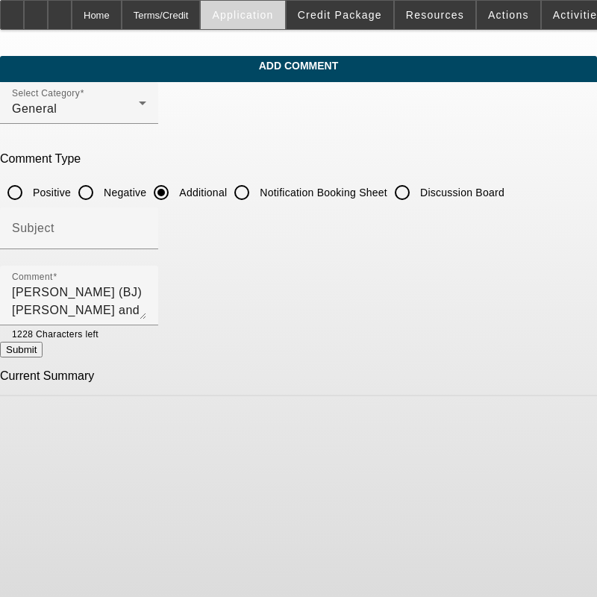 Image resolution: width=597 pixels, height=597 pixels. I want to click on span: Resources, so click(435, 15).